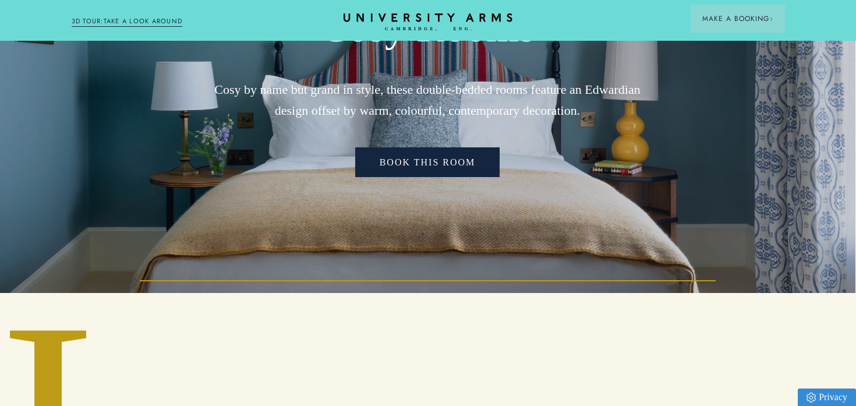  What do you see at coordinates (428, 100) in the screenshot?
I see `p: Cosy by name but grand in style, these double-bedded rooms feature an Edwardian design offset by ...` at bounding box center [428, 100].